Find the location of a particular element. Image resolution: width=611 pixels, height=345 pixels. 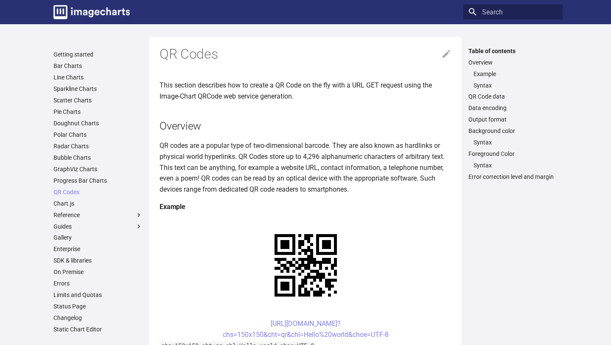

label: Table of contents is located at coordinates (513, 51).